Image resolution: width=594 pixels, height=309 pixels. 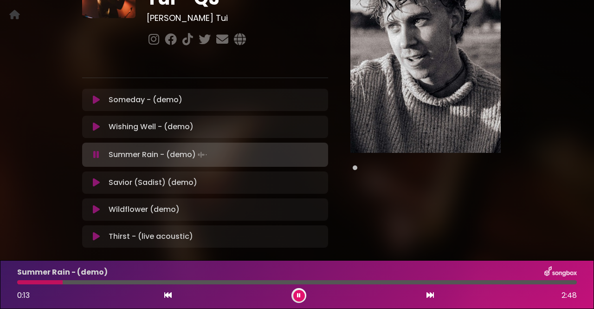 I want to click on img: waveform4.gif, so click(x=202, y=155).